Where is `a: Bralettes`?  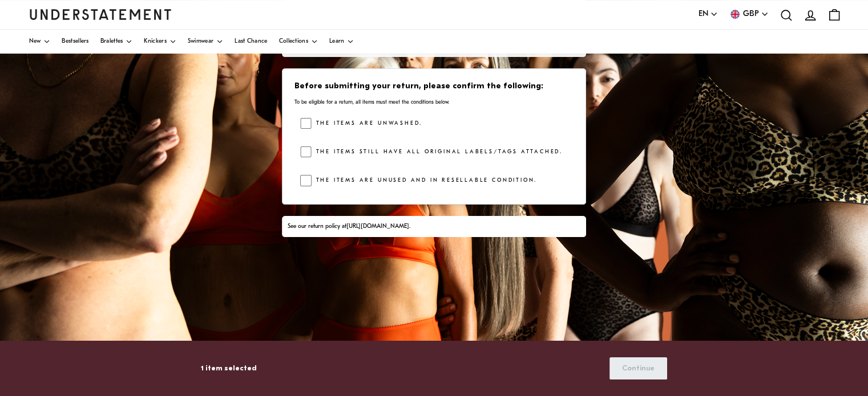
a: Bralettes is located at coordinates (116, 42).